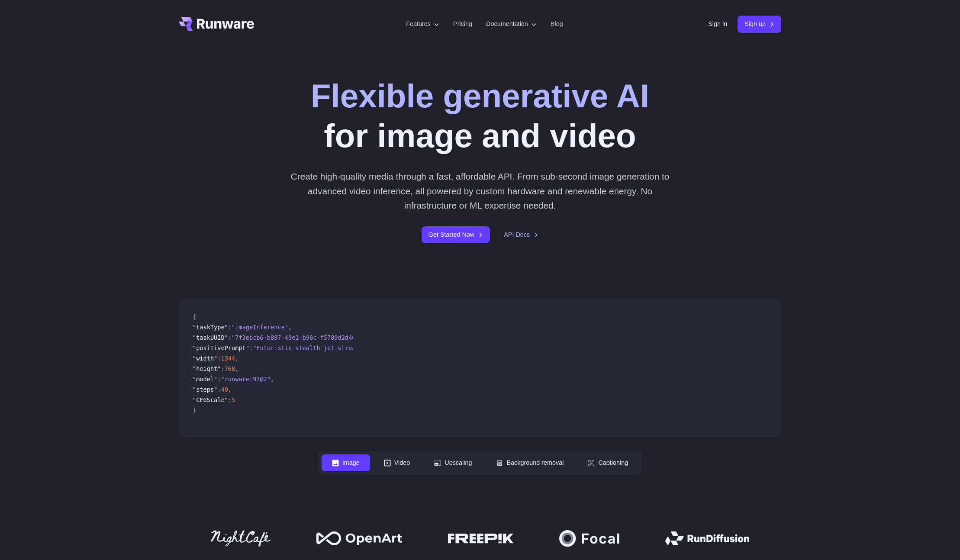 The width and height of the screenshot is (960, 560). I want to click on span: "width", so click(205, 359).